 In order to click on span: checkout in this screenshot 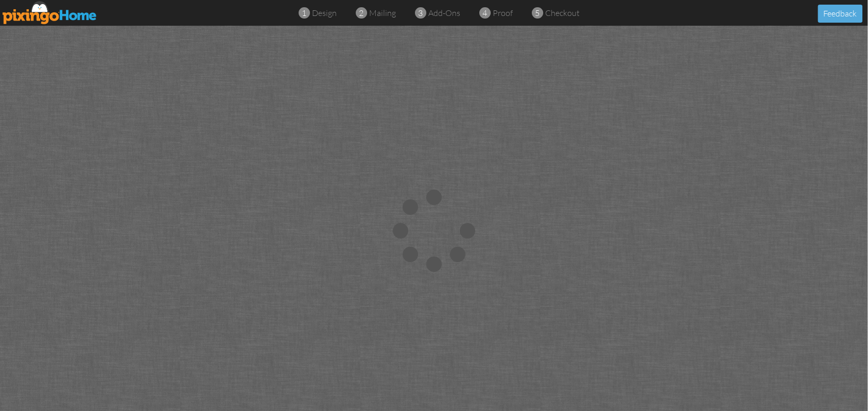, I will do `click(562, 13)`.